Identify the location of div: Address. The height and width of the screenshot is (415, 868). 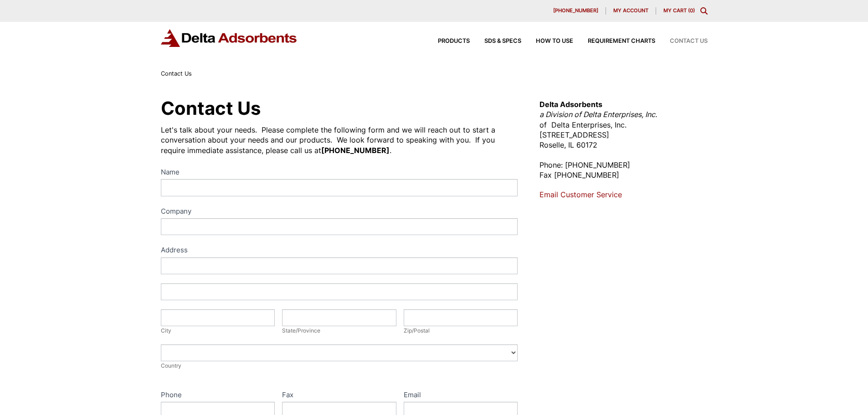
(339, 251).